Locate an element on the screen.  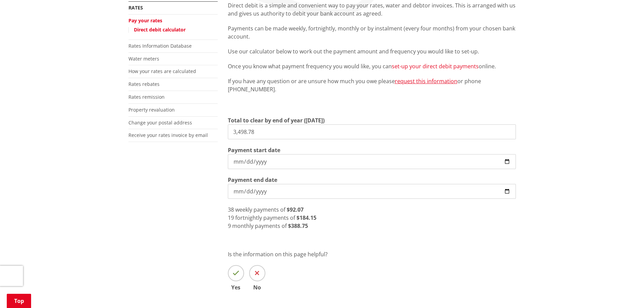
a: Top is located at coordinates (19, 301).